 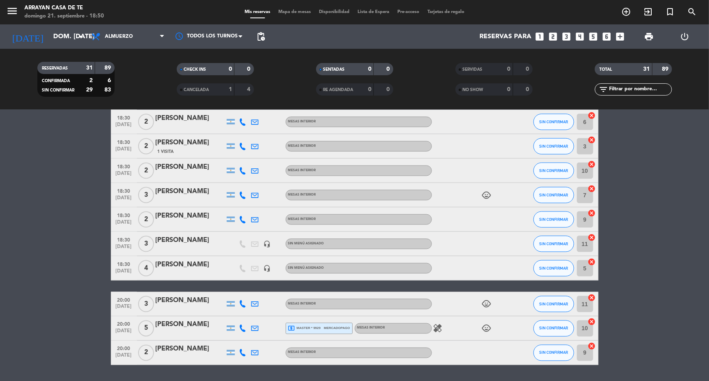 I want to click on i: turned_in_not, so click(x=670, y=12).